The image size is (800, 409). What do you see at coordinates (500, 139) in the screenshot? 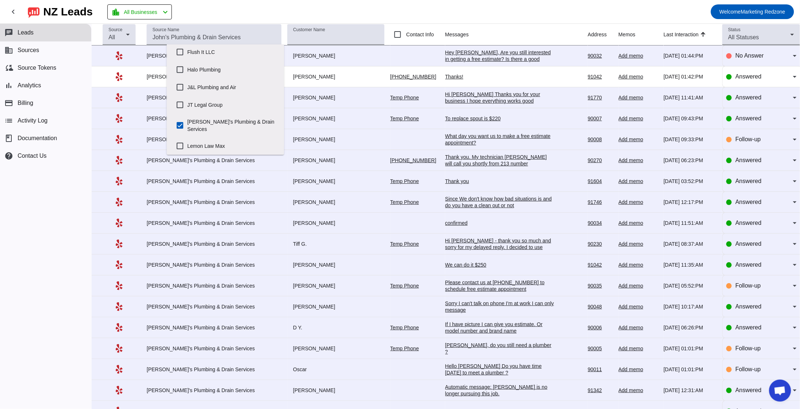
I see `div: What day you want us to make a free estimate appointment?` at bounding box center [500, 139].